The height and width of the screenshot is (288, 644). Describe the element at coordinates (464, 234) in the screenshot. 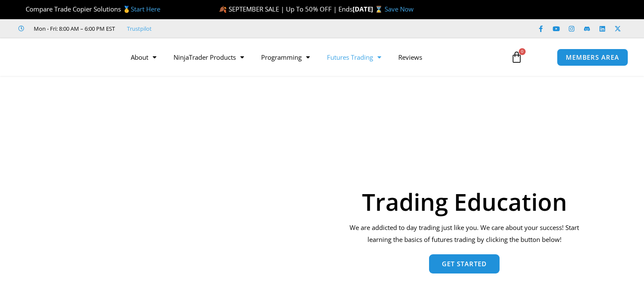

I see `p: We are addicted to day trading just like you. We care about your success! Start learning the basi...` at that location.